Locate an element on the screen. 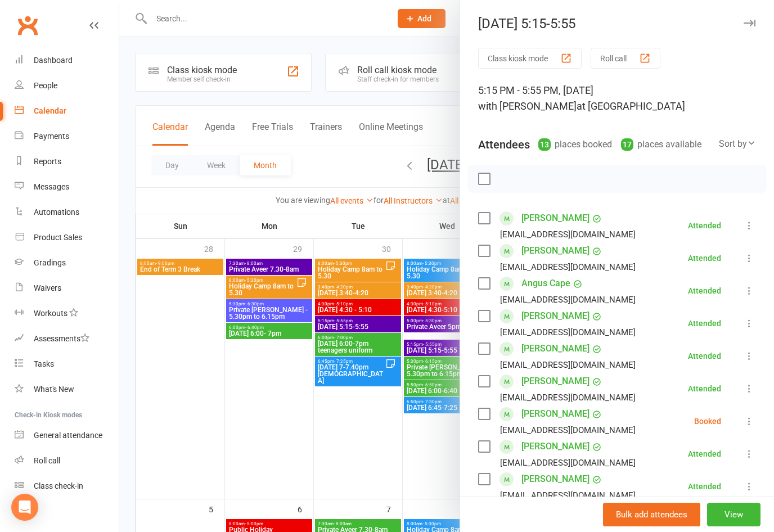 The image size is (774, 532). div: Product Sales is located at coordinates (58, 237).